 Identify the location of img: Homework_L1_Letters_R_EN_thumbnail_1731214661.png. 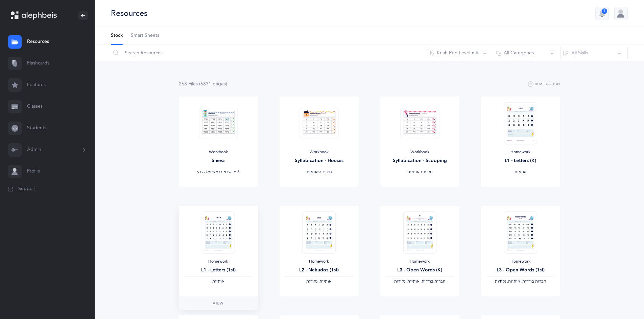
(520, 123).